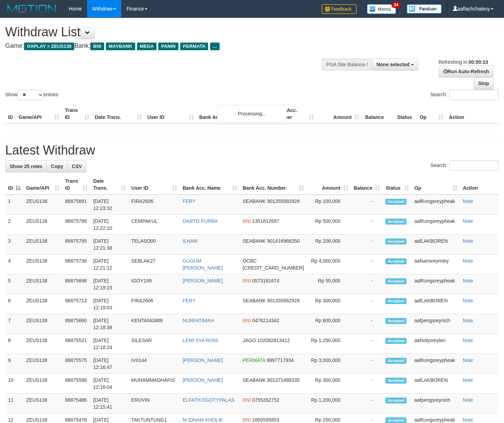  What do you see at coordinates (464, 166) in the screenshot?
I see `label: Search:` at bounding box center [464, 166].